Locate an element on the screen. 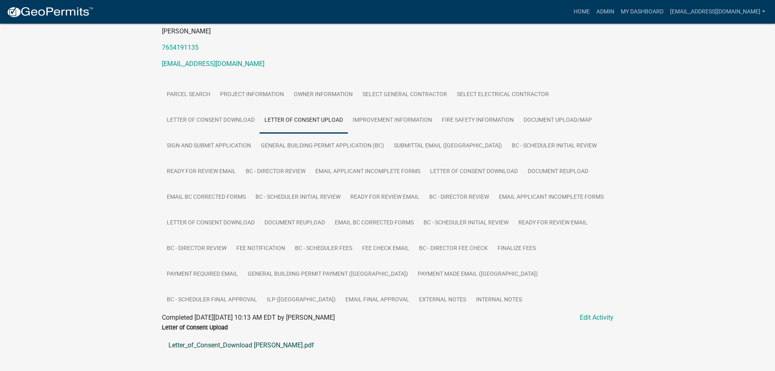  a: Internal Notes is located at coordinates (499, 300).